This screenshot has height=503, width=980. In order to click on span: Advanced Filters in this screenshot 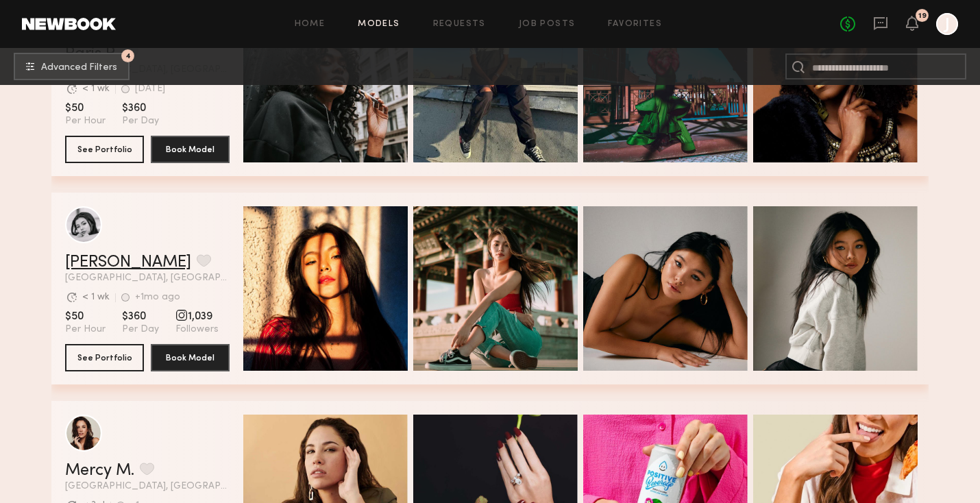, I will do `click(79, 68)`.